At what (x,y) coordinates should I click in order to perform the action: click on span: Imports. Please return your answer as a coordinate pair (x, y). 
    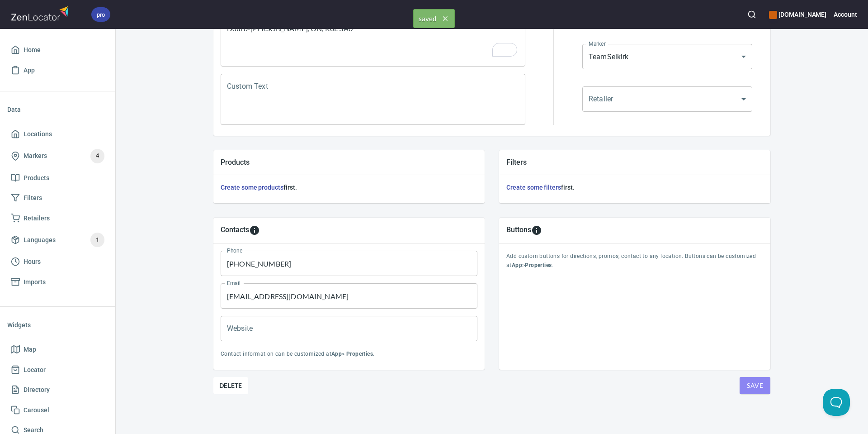
    Looking at the image, I should click on (35, 282).